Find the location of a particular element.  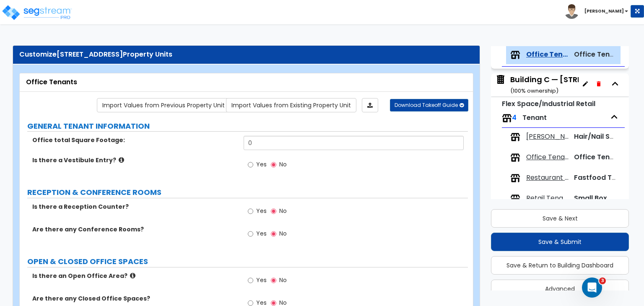

span: Barber Tenant is located at coordinates (547, 137).